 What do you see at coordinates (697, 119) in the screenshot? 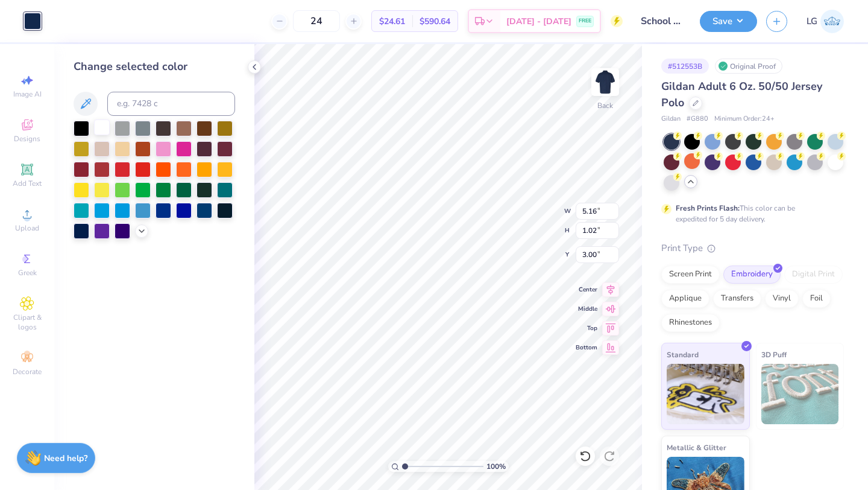
I see `span: # G880` at bounding box center [697, 119].